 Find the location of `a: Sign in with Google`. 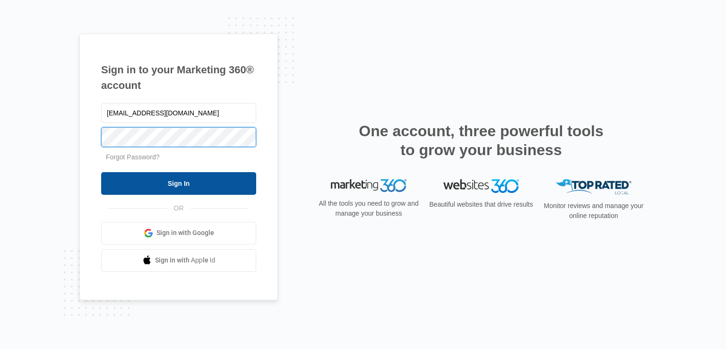

a: Sign in with Google is located at coordinates (179, 233).